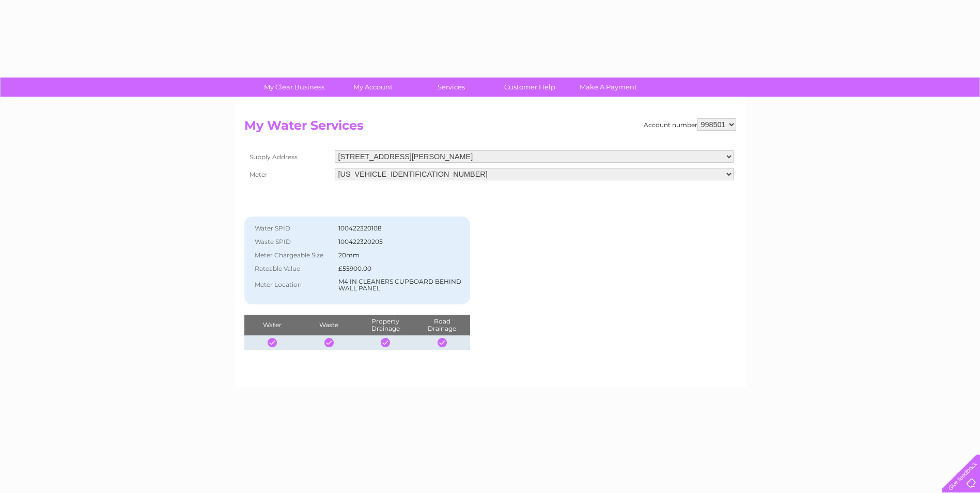 This screenshot has height=493, width=980. I want to click on th: Waste, so click(328, 325).